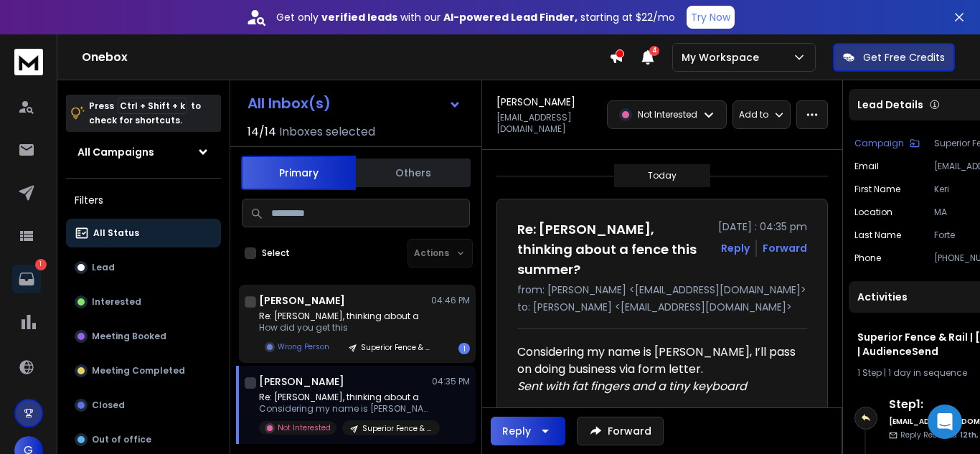 Image resolution: width=980 pixels, height=454 pixels. What do you see at coordinates (143, 337) in the screenshot?
I see `button: Meeting Booked` at bounding box center [143, 337].